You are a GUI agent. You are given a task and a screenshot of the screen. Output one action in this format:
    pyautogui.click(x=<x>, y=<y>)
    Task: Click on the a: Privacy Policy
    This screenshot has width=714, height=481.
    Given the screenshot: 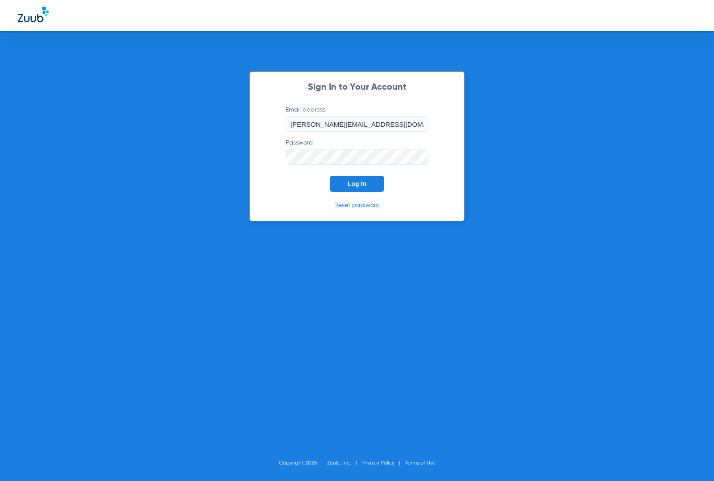 What is the action you would take?
    pyautogui.click(x=378, y=463)
    